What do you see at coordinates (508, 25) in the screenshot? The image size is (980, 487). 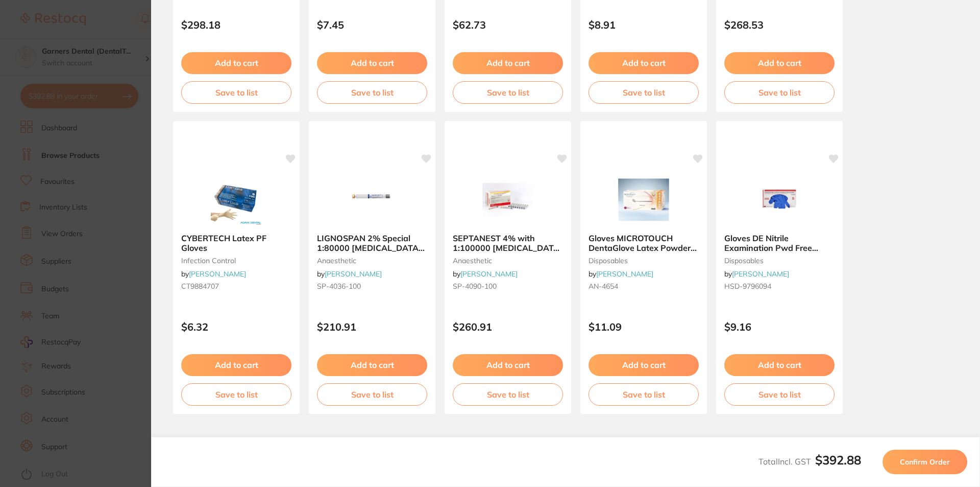 I see `p: $62.73` at bounding box center [508, 25].